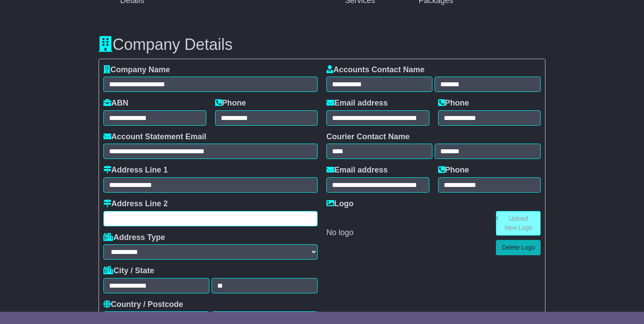 The height and width of the screenshot is (324, 644). Describe the element at coordinates (155, 137) in the screenshot. I see `label: Account Statement Email` at that location.